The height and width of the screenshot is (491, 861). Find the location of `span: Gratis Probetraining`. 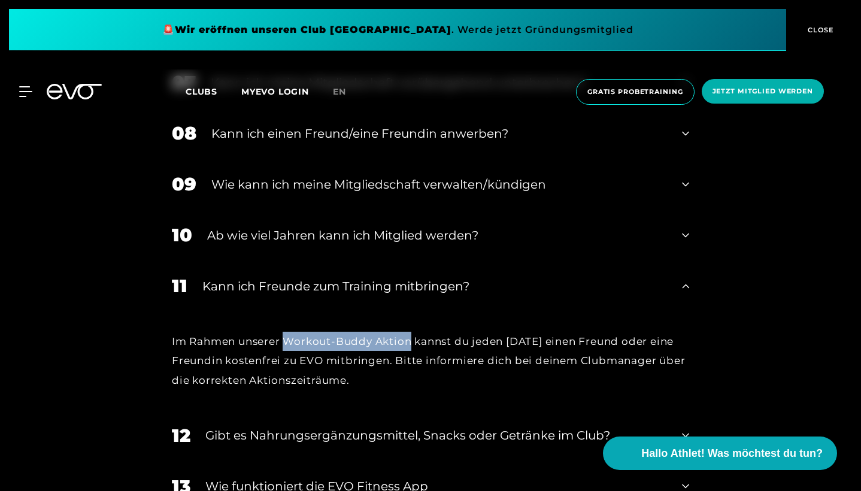

span: Gratis Probetraining is located at coordinates (636, 92).